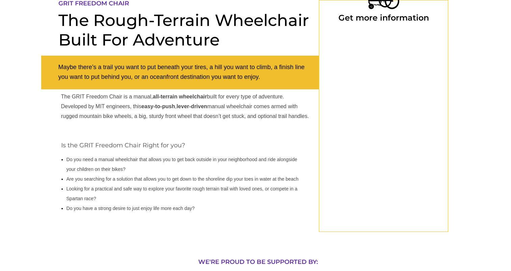 This screenshot has height=271, width=511. What do you see at coordinates (184, 30) in the screenshot?
I see `span: The Rough-Terrain Wheelchair Built For Adventure` at bounding box center [184, 30].